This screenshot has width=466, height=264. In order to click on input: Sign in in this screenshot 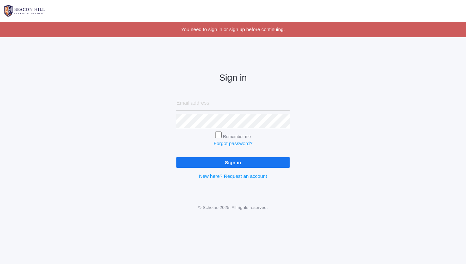, I will do `click(233, 162)`.